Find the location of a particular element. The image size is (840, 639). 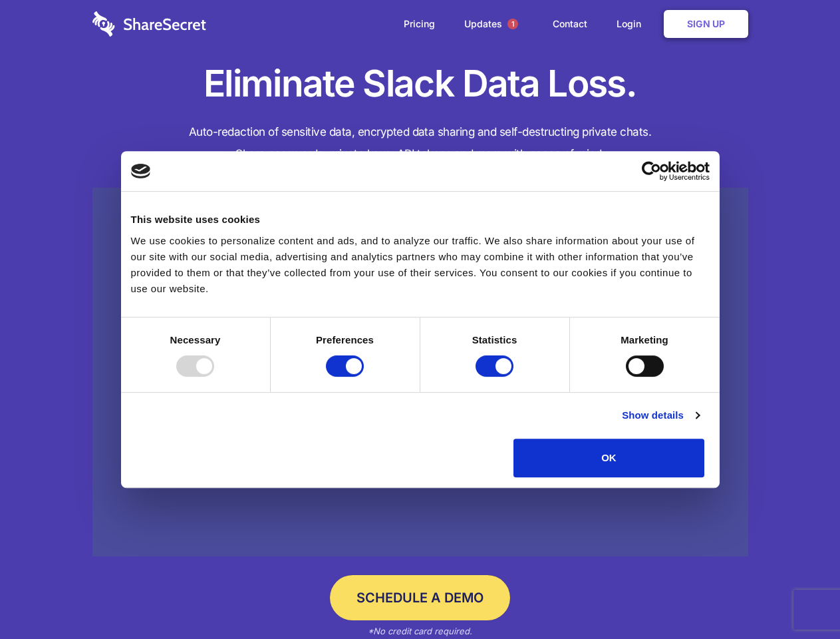

a: Usercentrics Cookiebot - opens in a new window is located at coordinates (651, 171).